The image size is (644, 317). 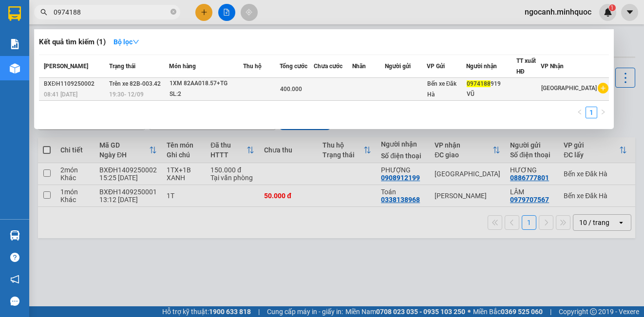 What do you see at coordinates (481, 66) in the screenshot?
I see `span: Người nhận` at bounding box center [481, 66].